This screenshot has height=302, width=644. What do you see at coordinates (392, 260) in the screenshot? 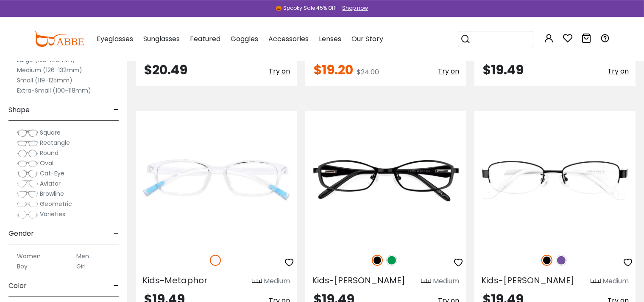
I see `img: Green` at bounding box center [392, 260].